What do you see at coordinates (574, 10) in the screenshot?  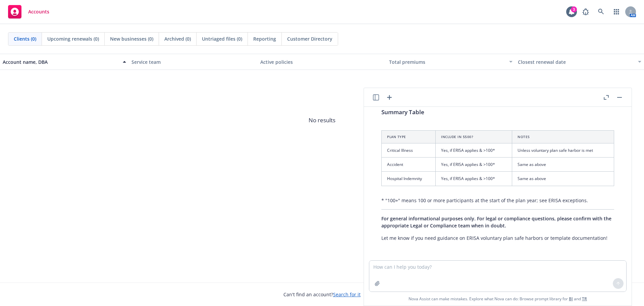 I see `div: 3` at bounding box center [574, 10].